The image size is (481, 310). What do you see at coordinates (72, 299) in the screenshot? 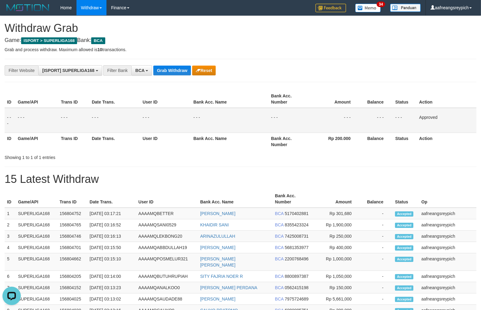
I see `td: 156804025` at bounding box center [72, 299].